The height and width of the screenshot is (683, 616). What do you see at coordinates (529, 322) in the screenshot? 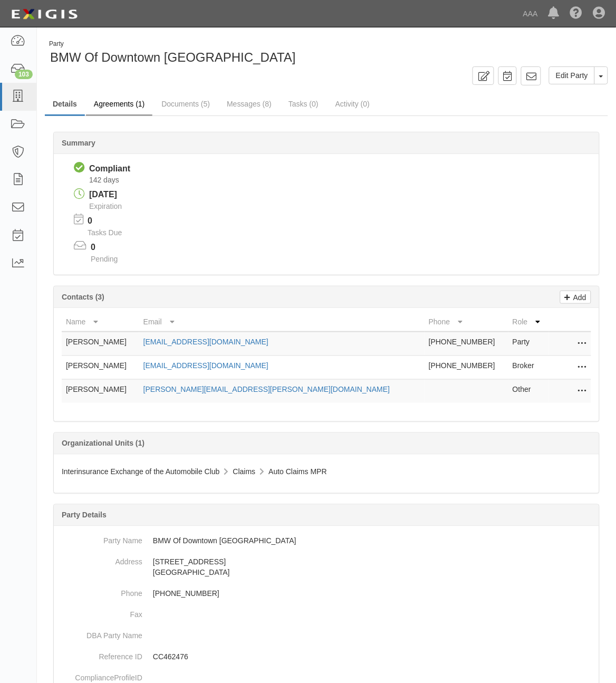
I see `th: Role` at bounding box center [529, 322].